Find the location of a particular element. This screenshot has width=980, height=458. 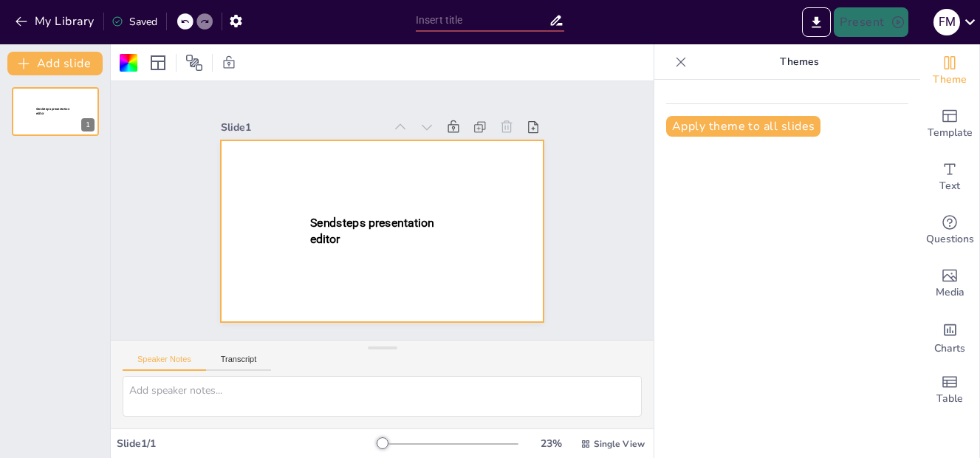

button: Present is located at coordinates (870, 22).